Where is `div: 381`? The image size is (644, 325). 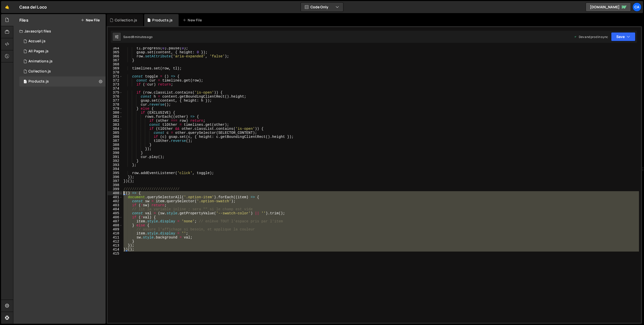
div: 381 is located at coordinates (115, 117).